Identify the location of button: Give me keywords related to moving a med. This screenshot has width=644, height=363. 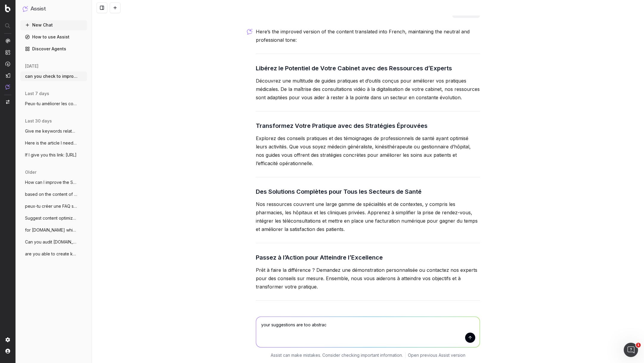
(54, 131).